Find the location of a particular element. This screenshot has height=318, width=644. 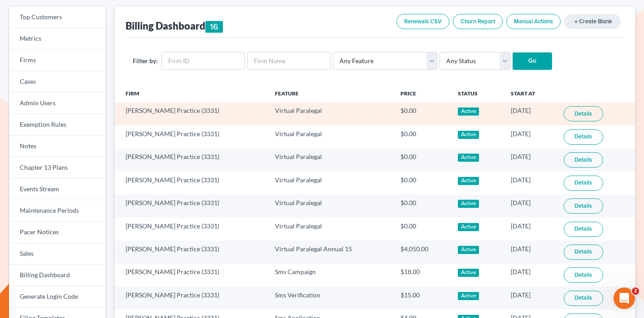

i: add is located at coordinates (576, 22).